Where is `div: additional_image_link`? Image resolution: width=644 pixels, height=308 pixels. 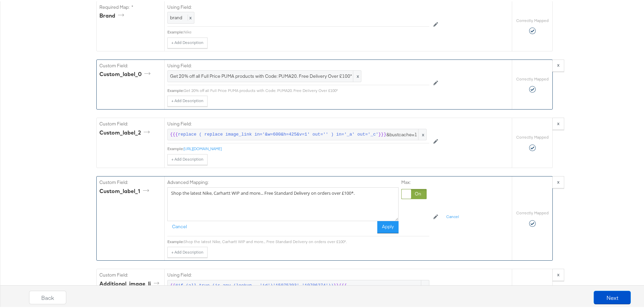 div: additional_image_link is located at coordinates (131, 286).